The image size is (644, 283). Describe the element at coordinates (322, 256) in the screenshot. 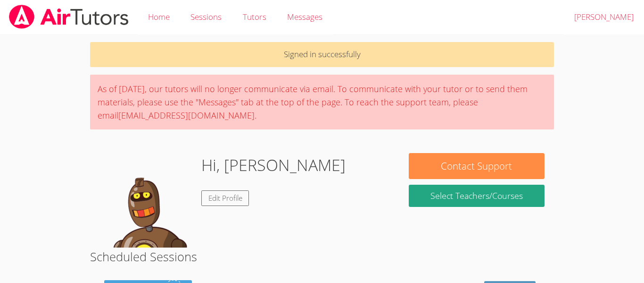

I see `h2: Scheduled Sessions` at that location.